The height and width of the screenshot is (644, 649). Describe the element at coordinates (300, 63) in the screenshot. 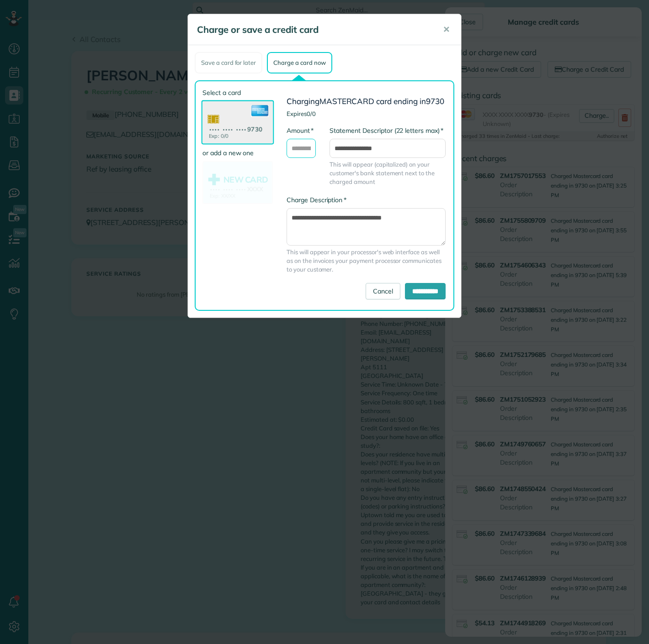

I see `div: Charge a card now` at that location.